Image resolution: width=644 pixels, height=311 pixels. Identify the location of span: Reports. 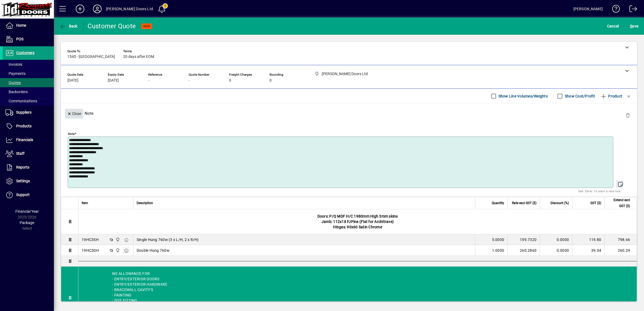
(23, 167).